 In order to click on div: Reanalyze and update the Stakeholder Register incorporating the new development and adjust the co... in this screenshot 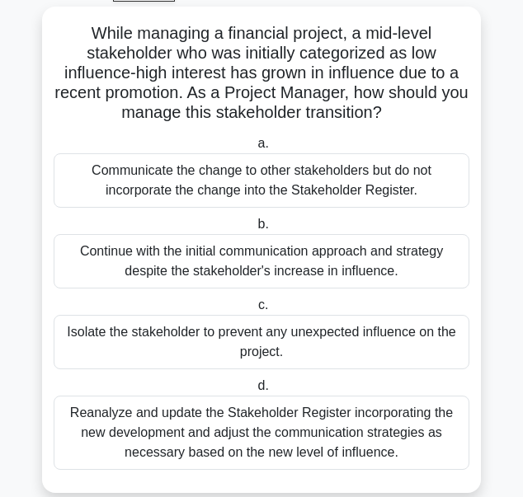, I will do `click(261, 433)`.